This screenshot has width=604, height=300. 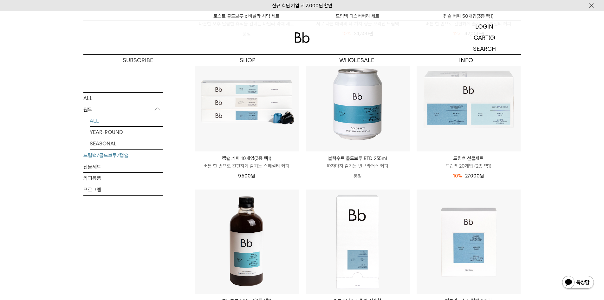 What do you see at coordinates (247, 99) in the screenshot?
I see `a: 캡슐 커피 10개입(3종 택1)` at bounding box center [247, 99].